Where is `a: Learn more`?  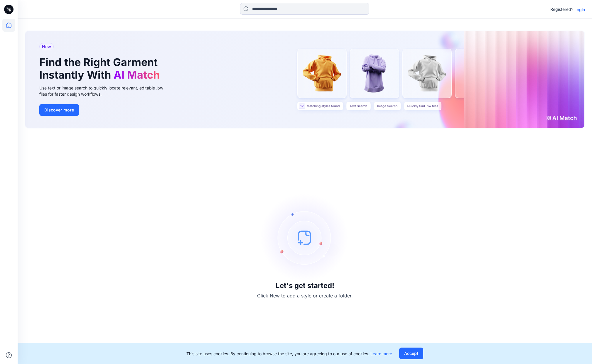
a: Learn more is located at coordinates (381, 353).